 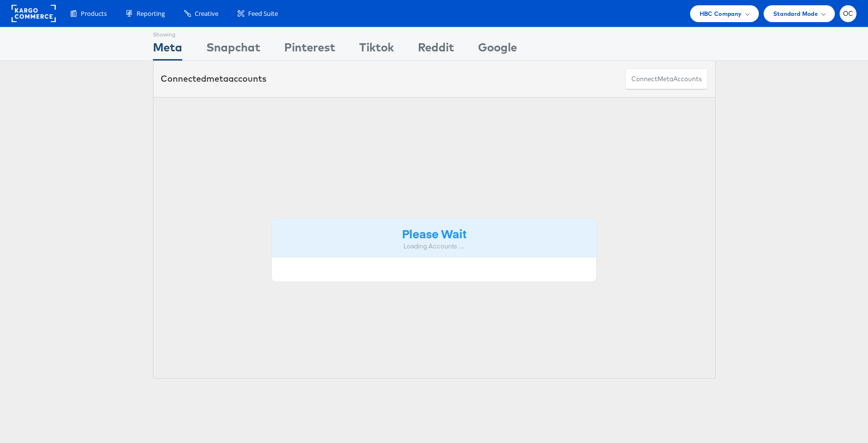 What do you see at coordinates (497, 50) in the screenshot?
I see `div: Google` at bounding box center [497, 50].